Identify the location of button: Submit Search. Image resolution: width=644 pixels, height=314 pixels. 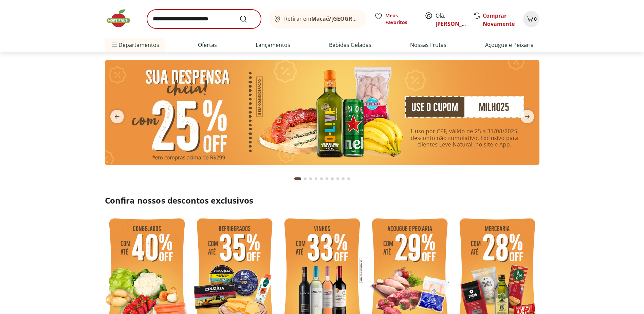
(247, 19).